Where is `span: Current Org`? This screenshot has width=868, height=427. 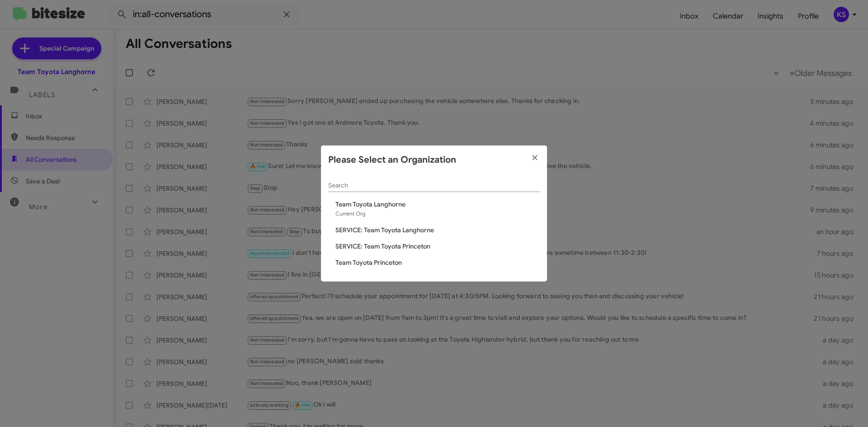
span: Current Org is located at coordinates (351, 214).